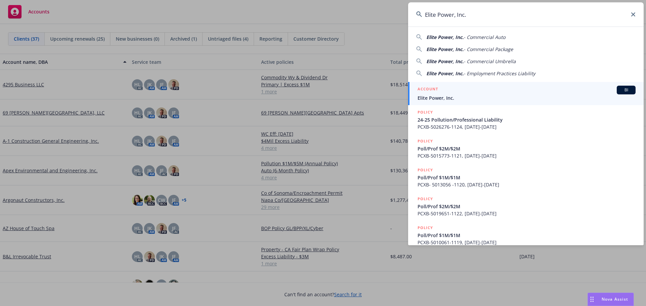 This screenshot has width=646, height=306. Describe the element at coordinates (489, 61) in the screenshot. I see `span: - Commercial Umbrella` at that location.